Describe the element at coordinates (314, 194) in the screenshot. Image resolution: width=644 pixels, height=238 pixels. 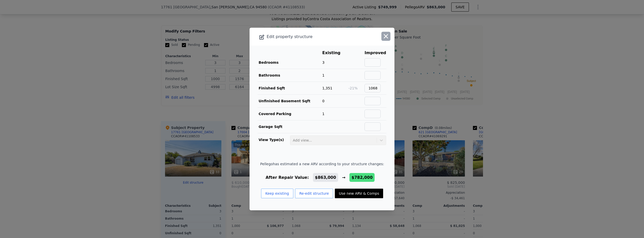
I see `button: Re-edit structure` at that location.